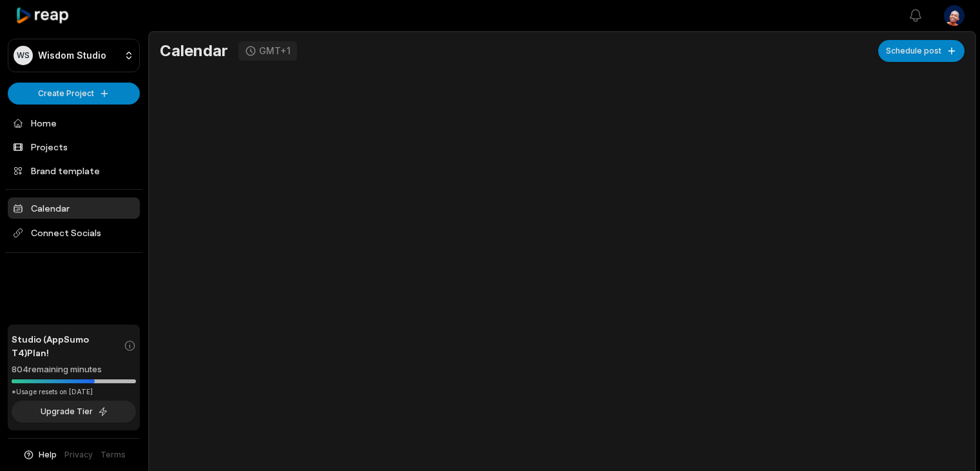  Describe the element at coordinates (274, 51) in the screenshot. I see `div: GMT+1` at that location.